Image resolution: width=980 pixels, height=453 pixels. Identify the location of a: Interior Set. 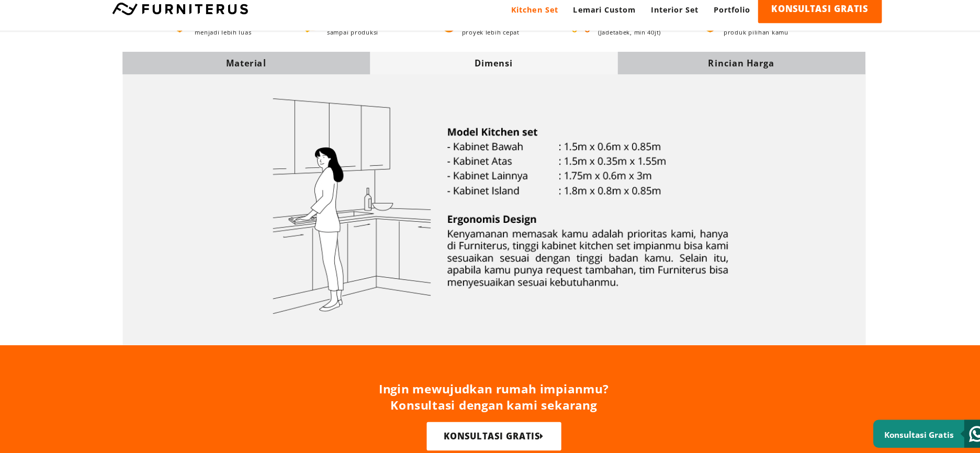
(665, 22).